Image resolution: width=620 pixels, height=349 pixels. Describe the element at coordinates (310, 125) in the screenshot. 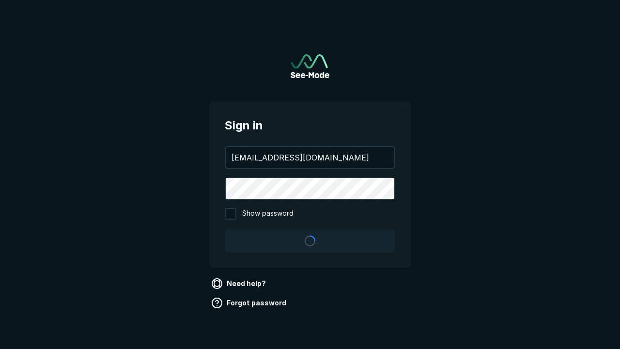

I see `span: Sign in` at that location.